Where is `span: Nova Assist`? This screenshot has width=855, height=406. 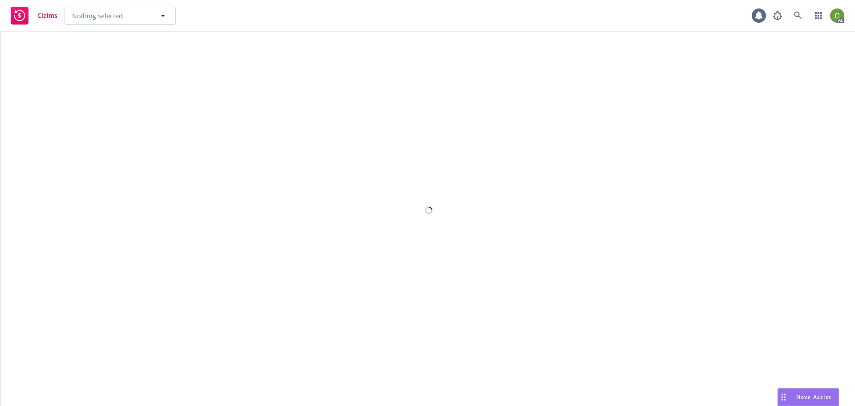
span: Nova Assist is located at coordinates (814, 396).